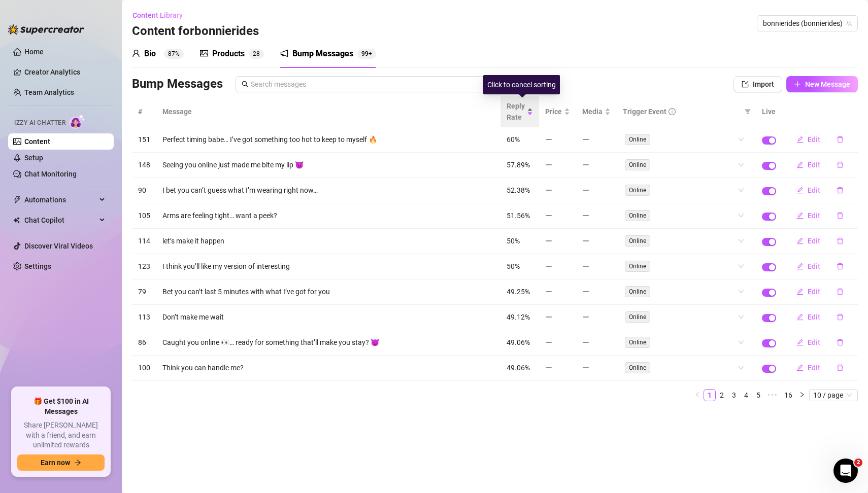 The height and width of the screenshot is (493, 868). What do you see at coordinates (521, 85) in the screenshot?
I see `div: Click to cancel sorting` at bounding box center [521, 85].